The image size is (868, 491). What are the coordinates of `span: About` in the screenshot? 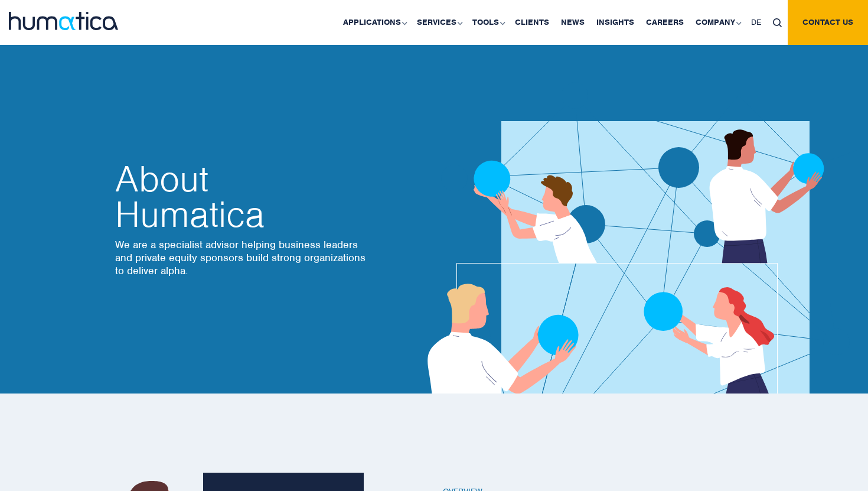 It's located at (242, 179).